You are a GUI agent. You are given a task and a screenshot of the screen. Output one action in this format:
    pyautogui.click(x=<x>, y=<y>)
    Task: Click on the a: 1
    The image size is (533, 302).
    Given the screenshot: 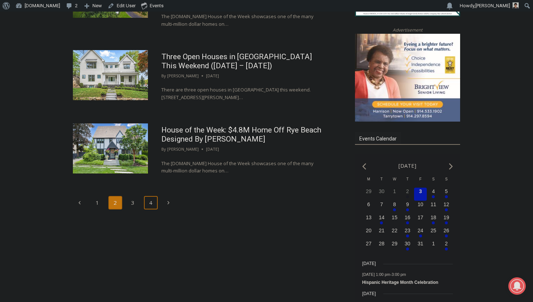 What is the action you would take?
    pyautogui.click(x=98, y=203)
    